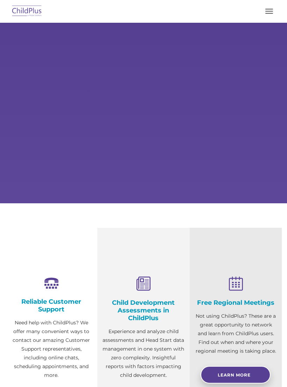  What do you see at coordinates (143, 310) in the screenshot?
I see `h4: Child Development Assessments in ChildPlus` at bounding box center [143, 310].